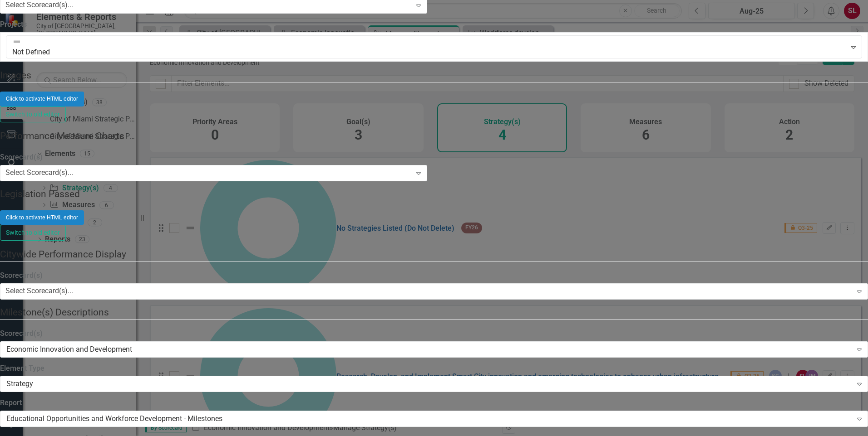 Image resolution: width=868 pixels, height=436 pixels. I want to click on div: Economic Innovation and Development, so click(429, 349).